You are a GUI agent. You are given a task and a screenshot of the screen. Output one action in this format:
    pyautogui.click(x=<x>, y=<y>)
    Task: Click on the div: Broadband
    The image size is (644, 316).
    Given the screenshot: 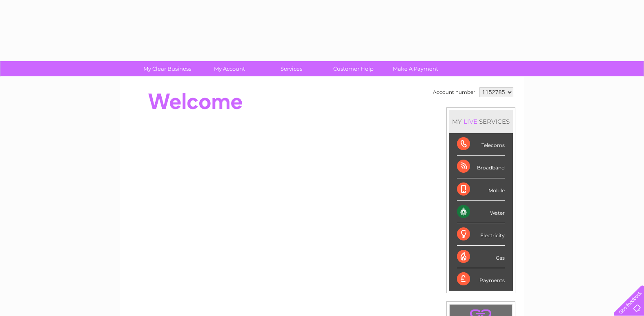 What is the action you would take?
    pyautogui.click(x=481, y=167)
    